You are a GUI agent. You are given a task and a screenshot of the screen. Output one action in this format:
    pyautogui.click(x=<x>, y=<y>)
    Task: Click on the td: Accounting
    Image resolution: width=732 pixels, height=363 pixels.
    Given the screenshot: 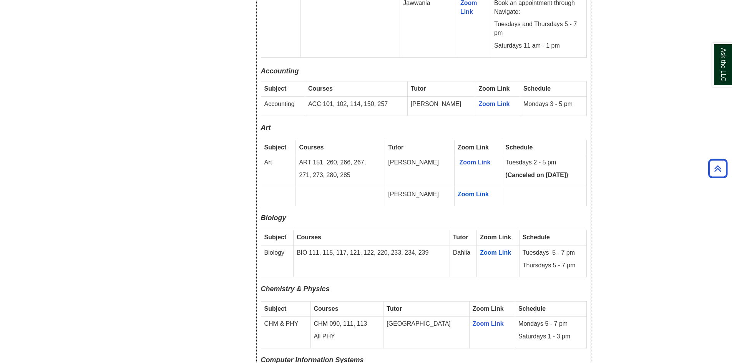 What is the action you would take?
    pyautogui.click(x=283, y=107)
    